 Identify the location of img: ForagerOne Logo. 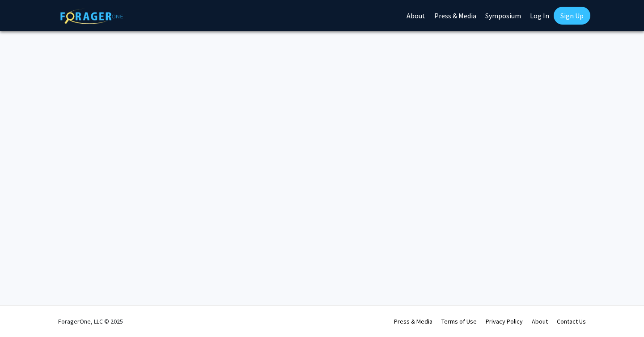
(92, 16).